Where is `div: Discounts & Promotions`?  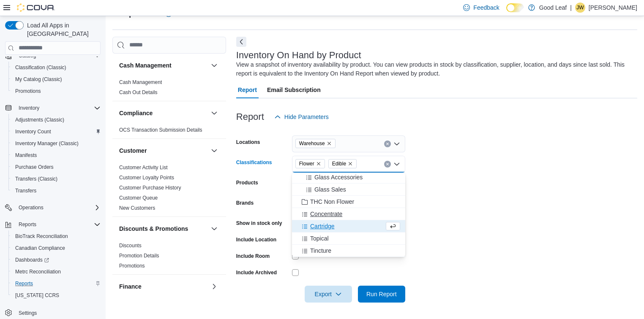
div: Discounts & Promotions is located at coordinates (169, 258).